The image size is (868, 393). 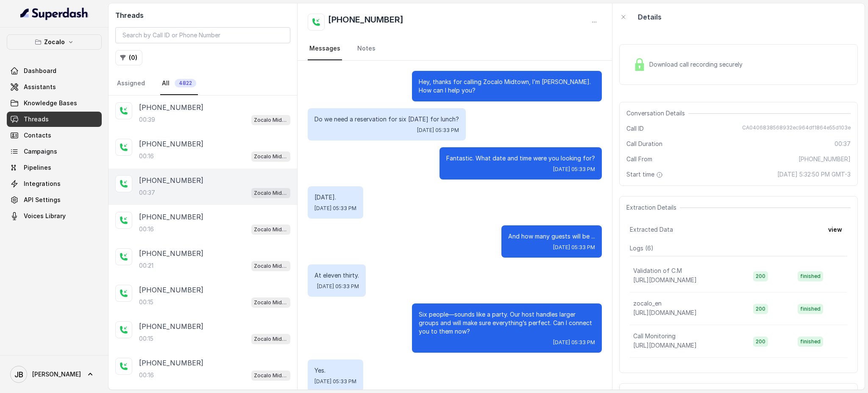 What do you see at coordinates (40, 71) in the screenshot?
I see `span: Dashboard` at bounding box center [40, 71].